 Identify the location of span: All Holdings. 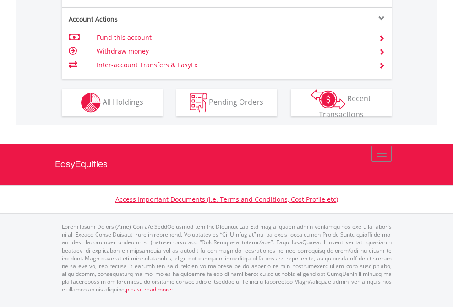
(123, 102).